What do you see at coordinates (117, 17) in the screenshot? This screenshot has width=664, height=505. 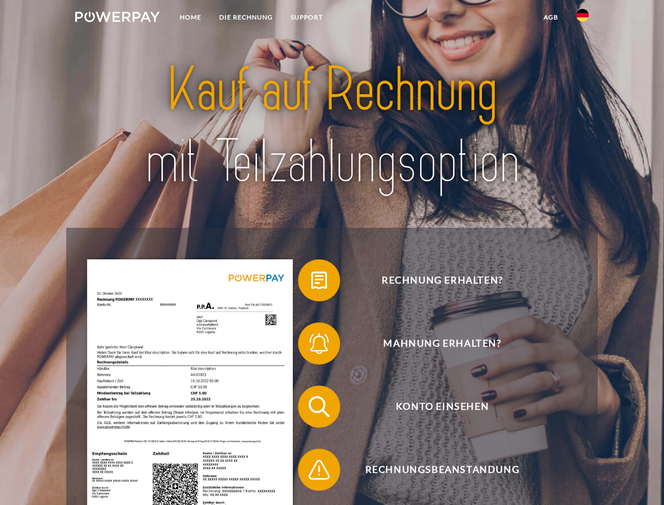 I see `img: logo-powerpay-white.svg` at bounding box center [117, 17].